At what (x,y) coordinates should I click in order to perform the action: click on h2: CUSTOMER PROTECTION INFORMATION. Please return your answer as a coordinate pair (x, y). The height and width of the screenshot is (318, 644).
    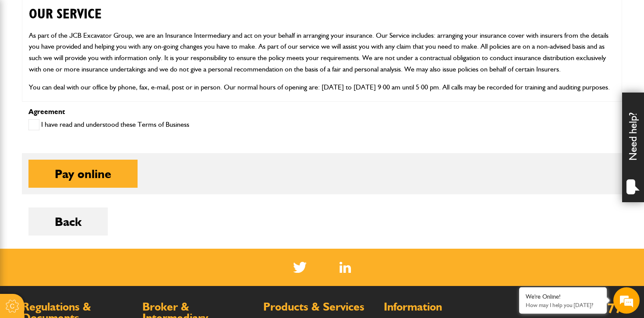
    Looking at the image, I should click on (322, 115).